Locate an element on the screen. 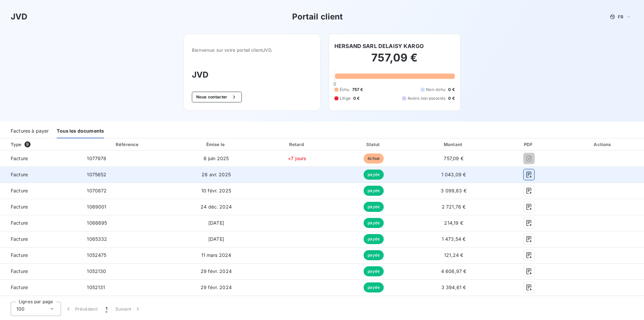  span: 1 is located at coordinates (106, 309).